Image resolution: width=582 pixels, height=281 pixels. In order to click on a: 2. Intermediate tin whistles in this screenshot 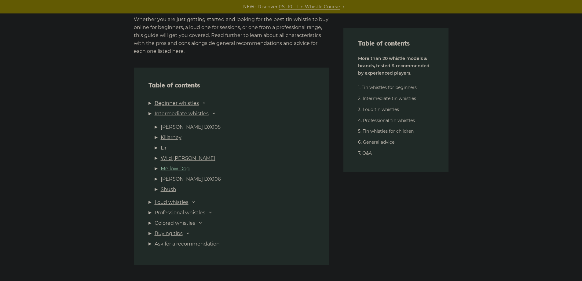, I will do `click(387, 98)`.